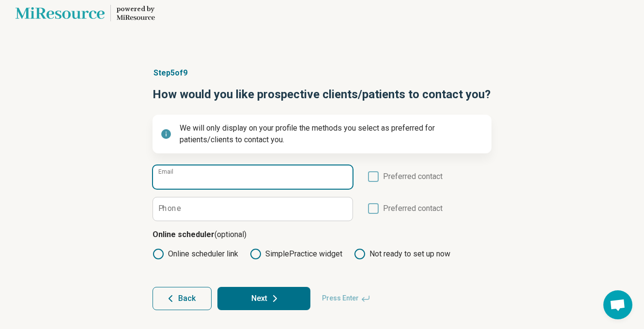  Describe the element at coordinates (296, 254) in the screenshot. I see `label: SimplePractice widget` at that location.